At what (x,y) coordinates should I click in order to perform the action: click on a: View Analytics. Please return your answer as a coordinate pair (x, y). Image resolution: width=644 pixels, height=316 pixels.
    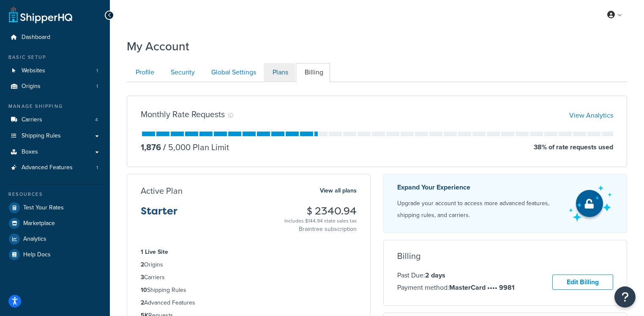
    Looking at the image, I should click on (591, 116).